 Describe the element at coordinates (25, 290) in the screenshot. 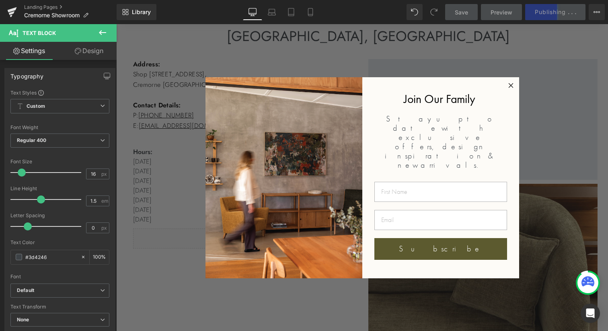

I see `i: Default` at that location.